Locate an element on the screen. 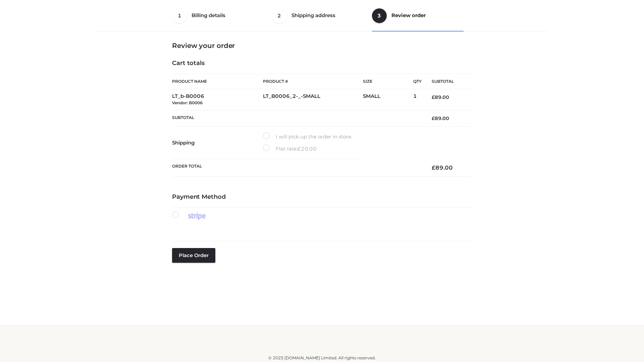  h3: Review your order is located at coordinates (322, 45).